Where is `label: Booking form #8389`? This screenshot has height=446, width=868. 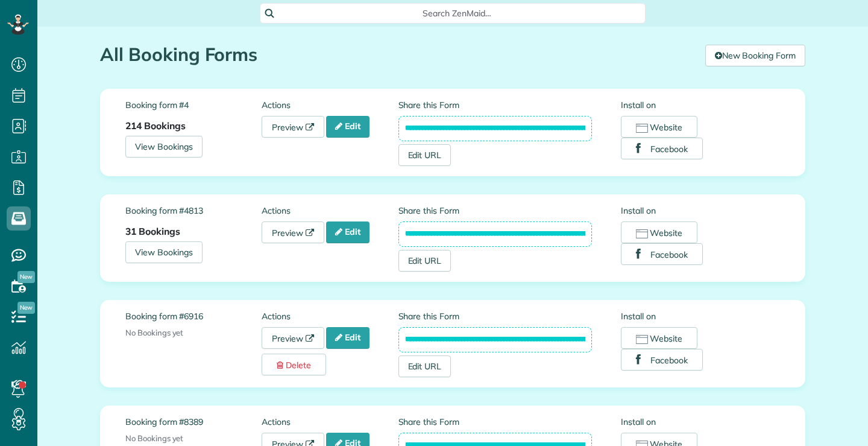
label: Booking form #8389 is located at coordinates (193, 421).